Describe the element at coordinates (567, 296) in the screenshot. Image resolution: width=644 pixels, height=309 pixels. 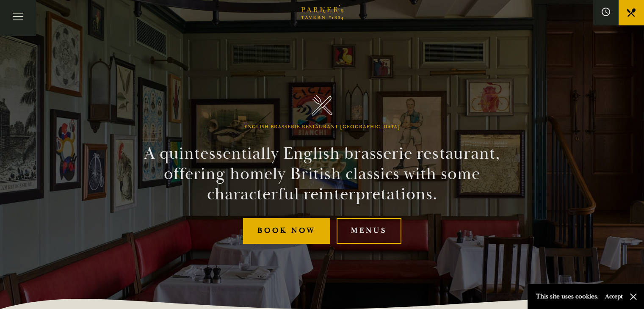
I see `p: This site uses cookies.` at that location.